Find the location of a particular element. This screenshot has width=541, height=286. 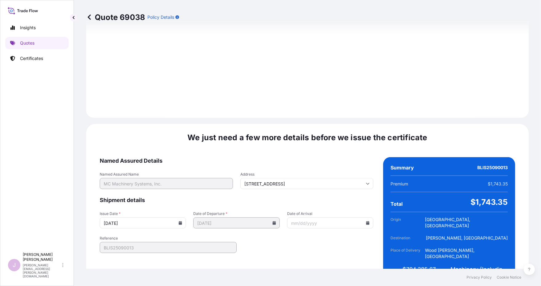

p: Quotes is located at coordinates (27, 43).